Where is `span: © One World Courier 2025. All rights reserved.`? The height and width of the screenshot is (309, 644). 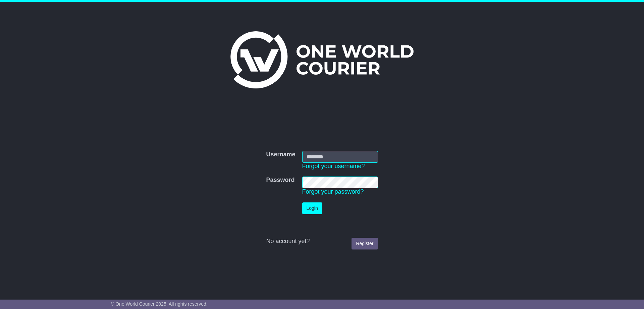 span: © One World Courier 2025. All rights reserved. is located at coordinates (159, 303).